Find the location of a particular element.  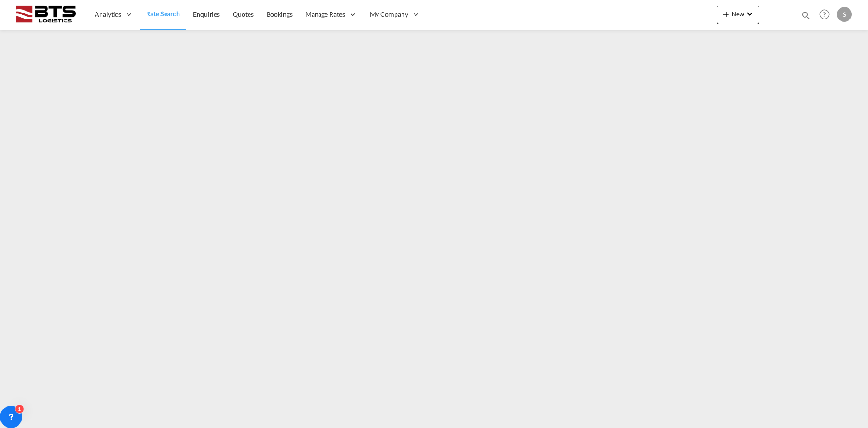

md-icon: icon-chevron-down is located at coordinates (750, 14).